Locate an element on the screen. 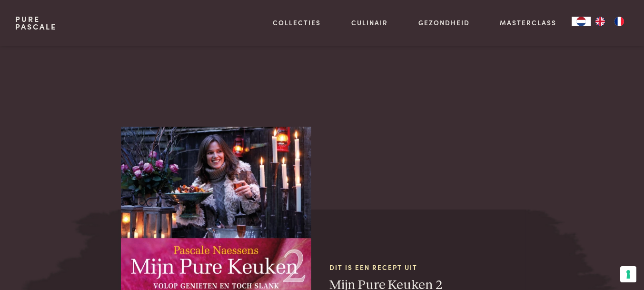  a: FR is located at coordinates (620, 22).